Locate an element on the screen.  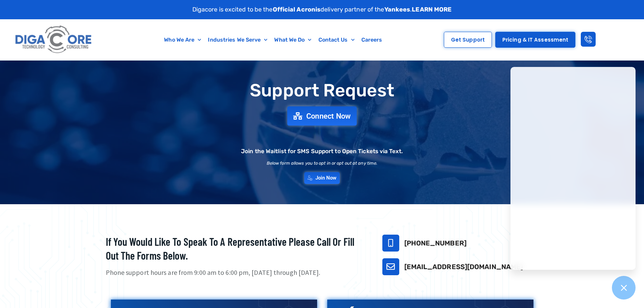
a: What We Do is located at coordinates (293, 40).